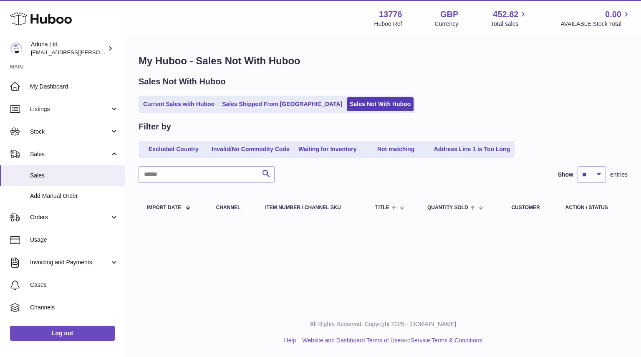 The width and height of the screenshot is (641, 357). I want to click on div: Huboo Ref, so click(388, 24).